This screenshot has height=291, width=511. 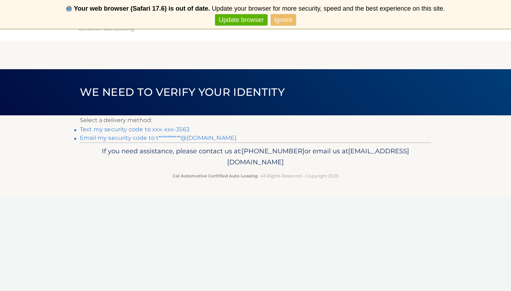 I want to click on a: Ignore, so click(x=283, y=20).